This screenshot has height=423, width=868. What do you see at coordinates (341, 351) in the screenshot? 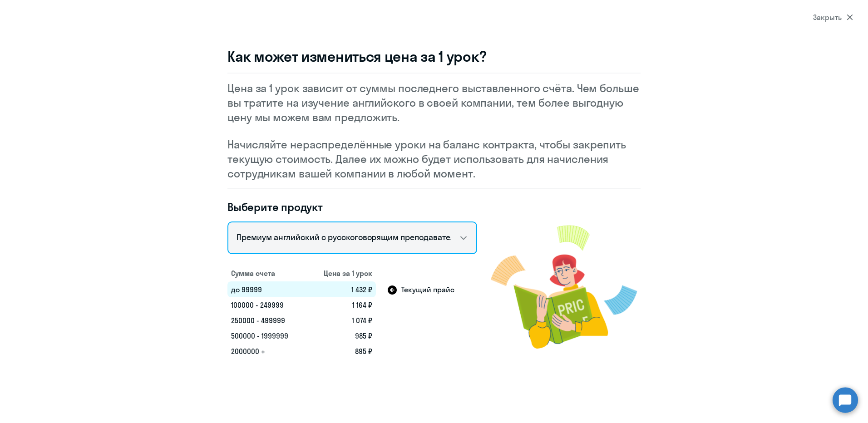
I see `td: 895 ₽` at bounding box center [341, 351].